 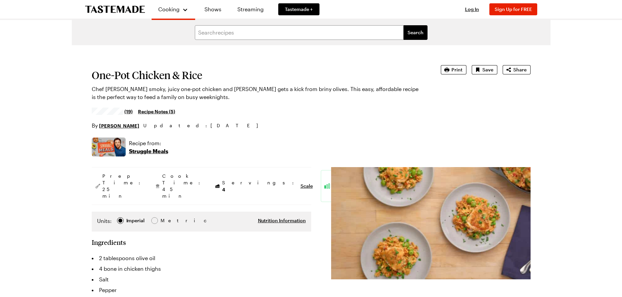 I want to click on button: Print, so click(x=454, y=70).